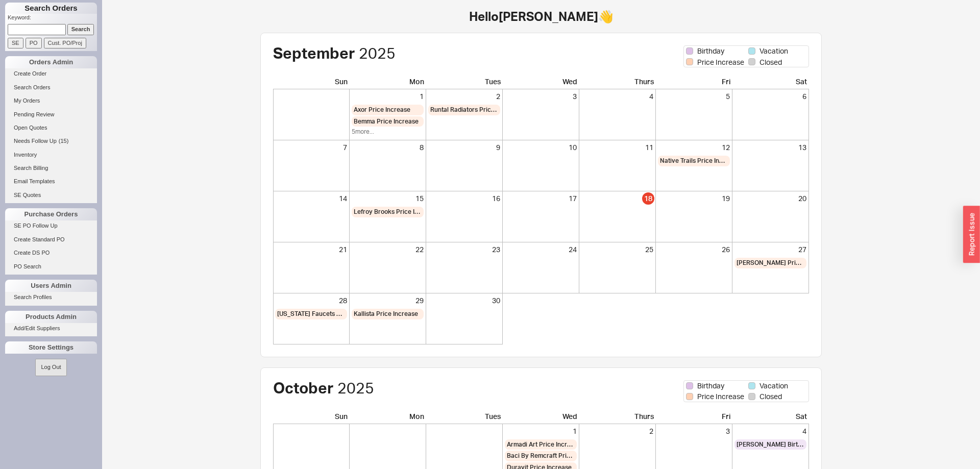 This screenshot has height=469, width=980. What do you see at coordinates (648, 198) in the screenshot?
I see `div: 18` at bounding box center [648, 198].